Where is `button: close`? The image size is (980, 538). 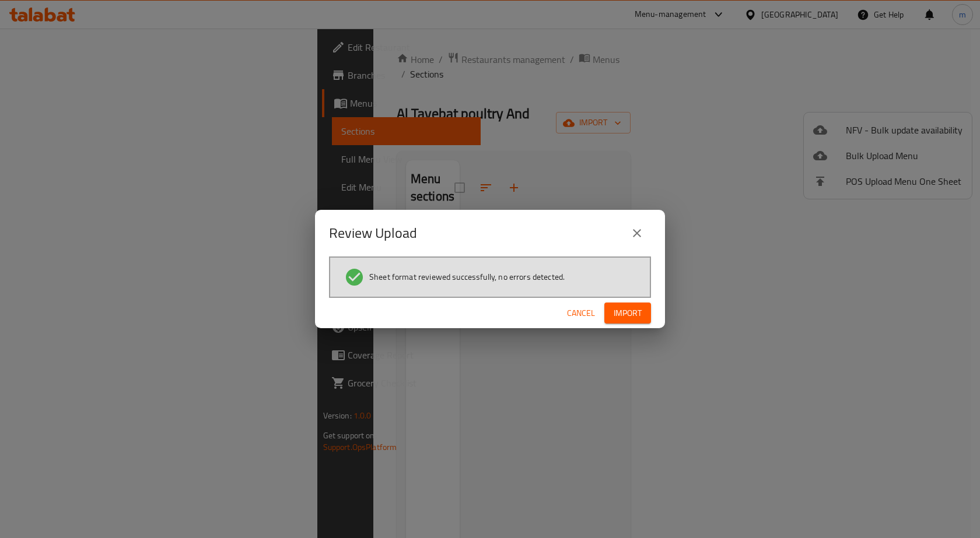 button: close is located at coordinates (637, 233).